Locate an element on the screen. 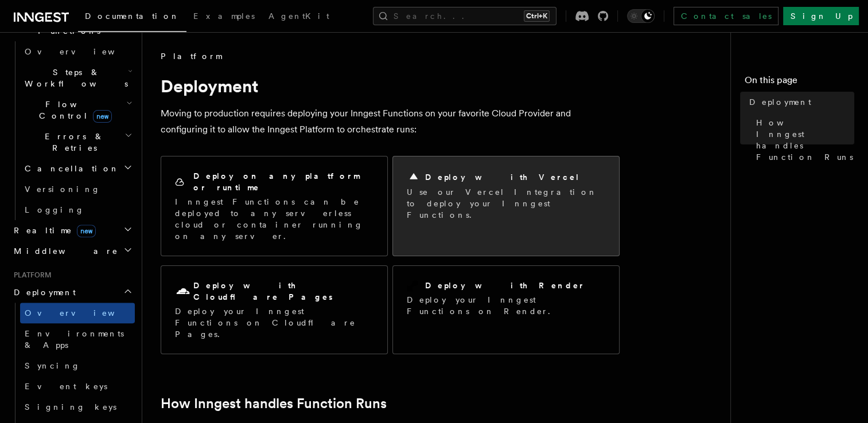 Image resolution: width=868 pixels, height=423 pixels. a: Signing keys is located at coordinates (78, 407).